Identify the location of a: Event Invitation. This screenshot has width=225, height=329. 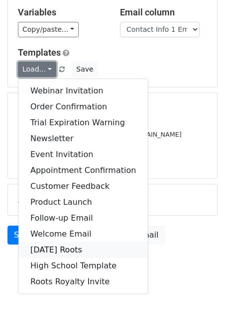
(83, 155).